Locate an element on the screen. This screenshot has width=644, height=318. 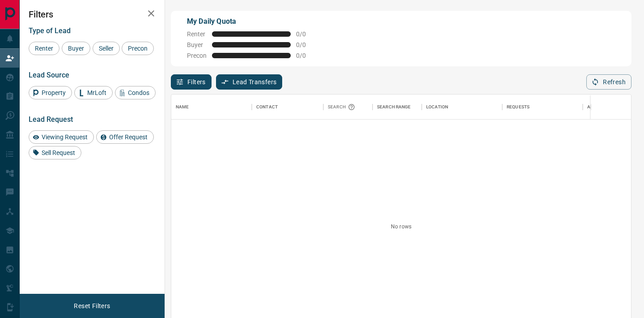
span: Seller is located at coordinates (106, 48).